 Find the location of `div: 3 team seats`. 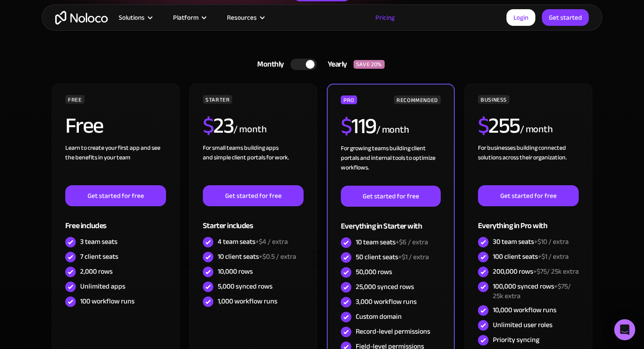

div: 3 team seats is located at coordinates (99, 241).